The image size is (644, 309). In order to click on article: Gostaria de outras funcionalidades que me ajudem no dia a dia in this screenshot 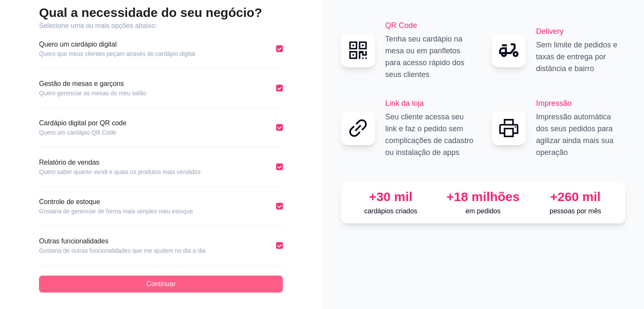, I will do `click(122, 251)`.